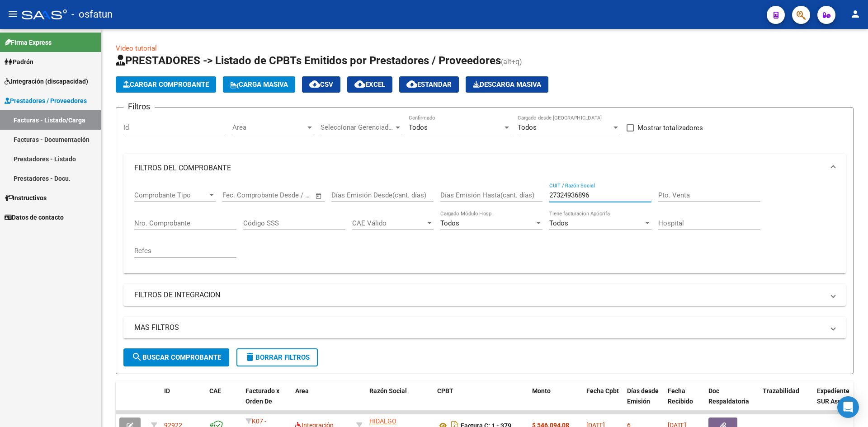 This screenshot has height=427, width=868. I want to click on span: Razón Social, so click(388, 391).